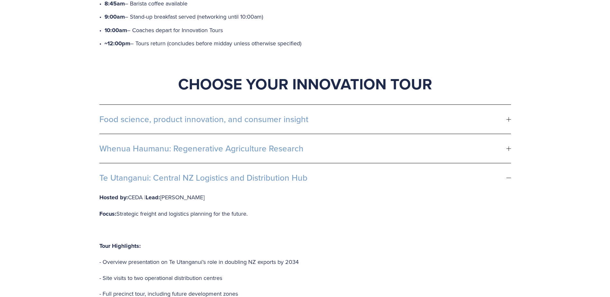  I want to click on strong: Lead:, so click(153, 198).